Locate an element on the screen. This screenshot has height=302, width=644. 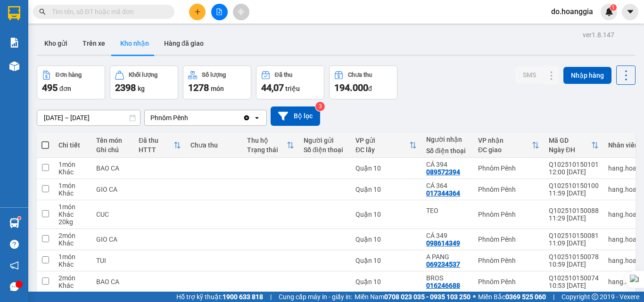
div: Tên món is located at coordinates (112, 140).